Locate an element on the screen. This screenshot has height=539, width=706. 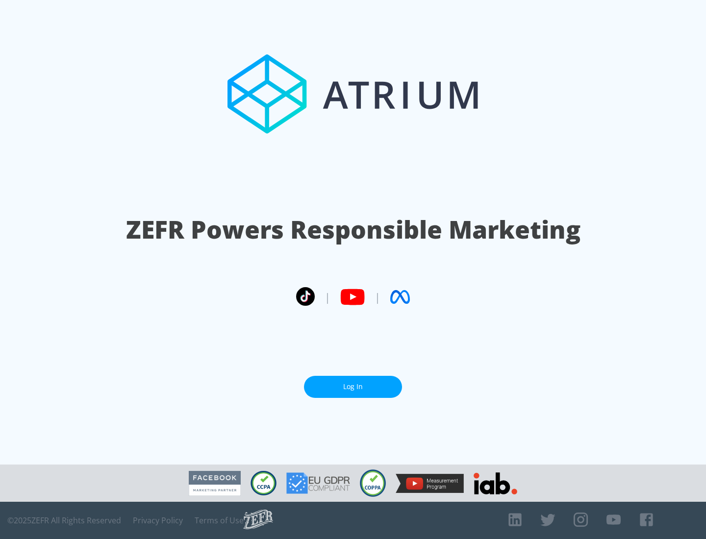
span: © 2025 ZEFR All Rights Reserved is located at coordinates (64, 521).